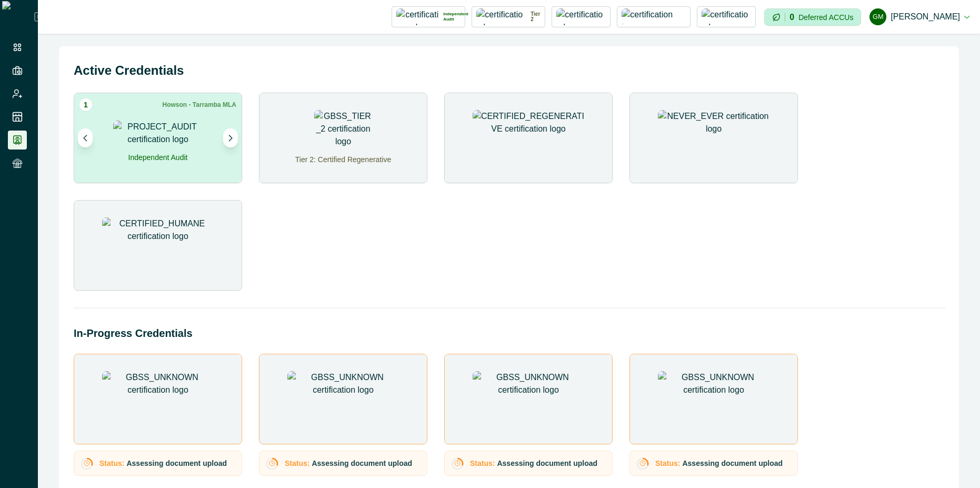 The image size is (980, 488). Describe the element at coordinates (528, 139) in the screenshot. I see `img: CERTIFIED_REGENERATIVE certification logo` at that location.